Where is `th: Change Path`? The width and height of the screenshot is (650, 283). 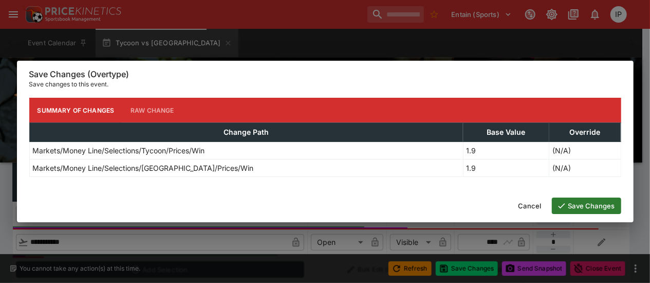 th: Change Path is located at coordinates (246, 132).